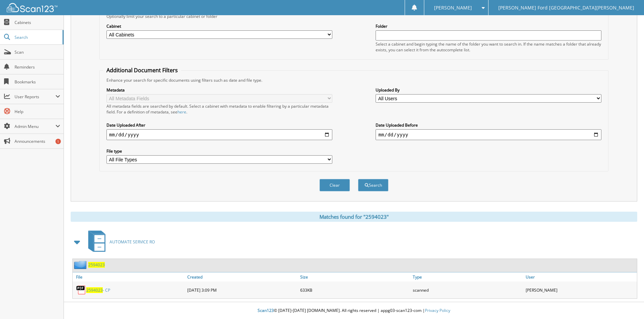 Image resolution: width=644 pixels, height=319 pixels. I want to click on a: here, so click(182, 112).